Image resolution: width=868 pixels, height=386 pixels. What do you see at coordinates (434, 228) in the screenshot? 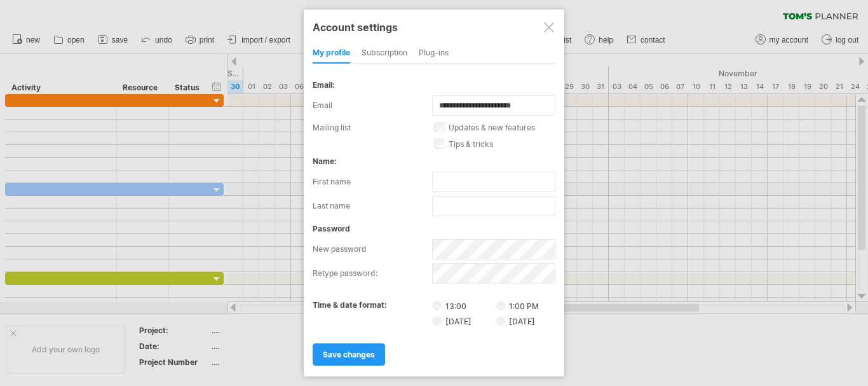
I see `div: password` at bounding box center [434, 228].